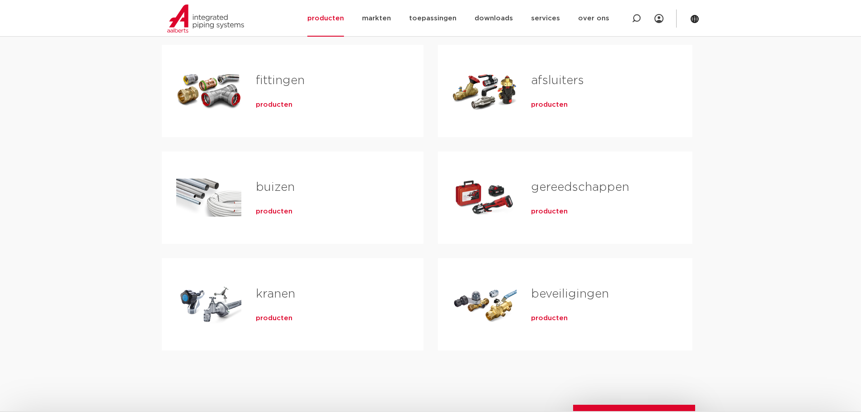  I want to click on a: buizen, so click(275, 187).